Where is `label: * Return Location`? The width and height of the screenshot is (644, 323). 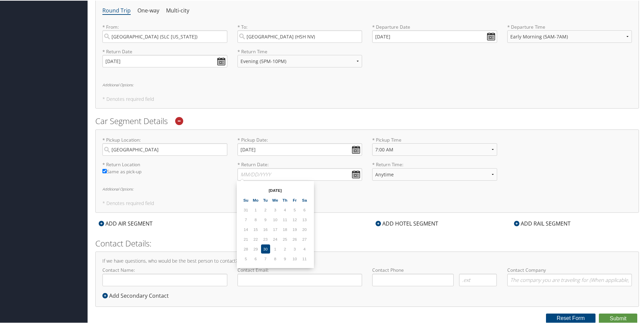 label: * Return Location is located at coordinates (165, 164).